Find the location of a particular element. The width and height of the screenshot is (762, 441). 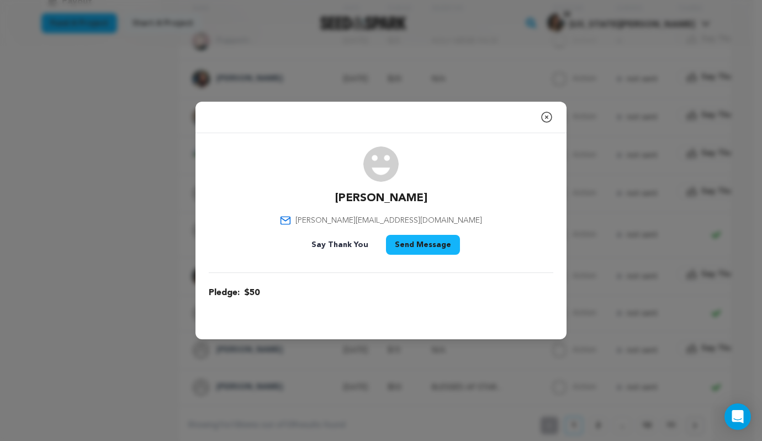

img: user.png is located at coordinates (381, 164).